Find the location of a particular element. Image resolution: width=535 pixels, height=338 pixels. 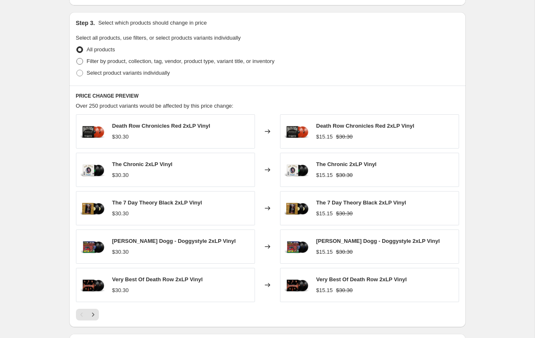

span: Select all products, use filters, or select products variants individually is located at coordinates (158, 38).